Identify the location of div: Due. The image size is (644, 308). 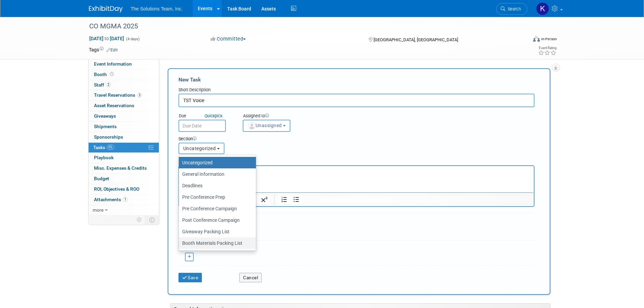
(205, 116).